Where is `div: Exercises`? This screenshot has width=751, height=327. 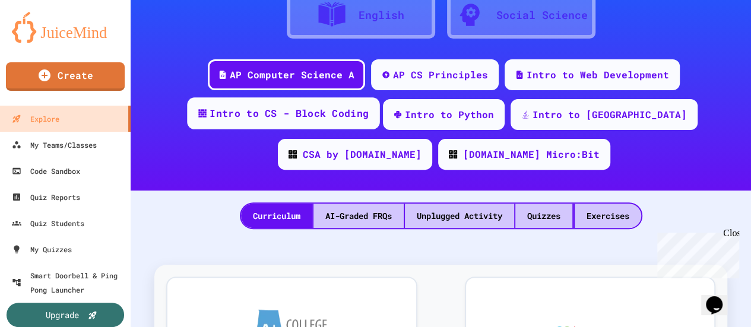 div: Exercises is located at coordinates (608, 216).